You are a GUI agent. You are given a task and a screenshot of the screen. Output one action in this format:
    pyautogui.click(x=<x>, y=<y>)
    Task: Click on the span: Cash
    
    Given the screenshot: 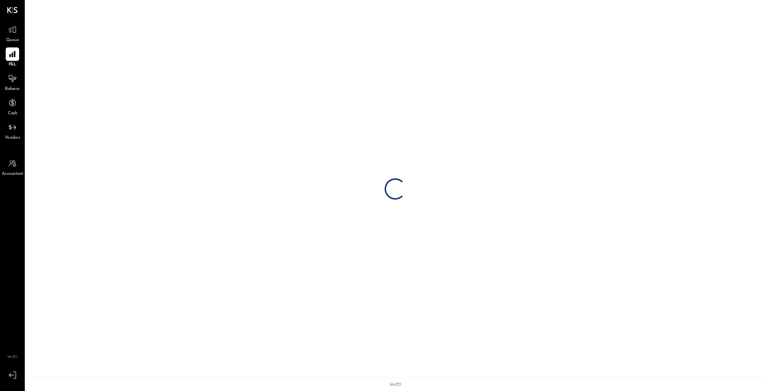 What is the action you would take?
    pyautogui.click(x=12, y=114)
    